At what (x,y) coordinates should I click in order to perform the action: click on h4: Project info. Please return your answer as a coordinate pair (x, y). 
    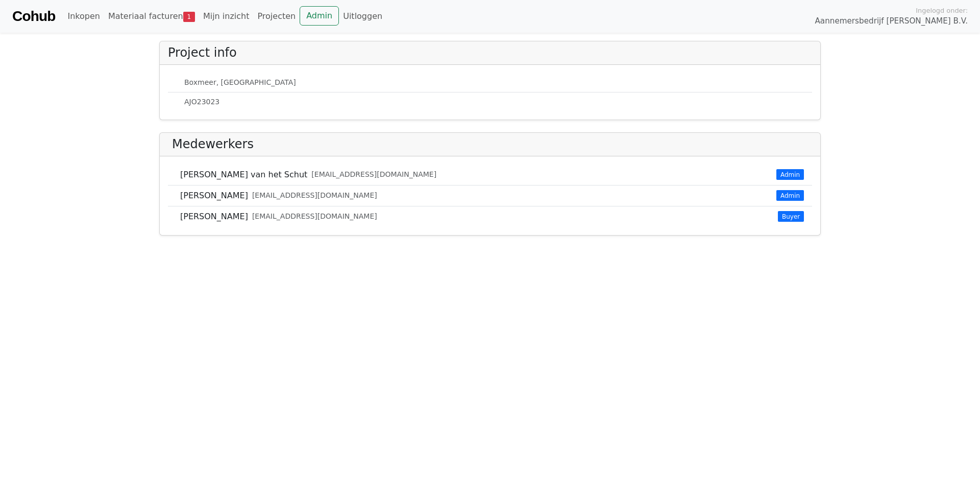
    Looking at the image, I should click on (202, 53).